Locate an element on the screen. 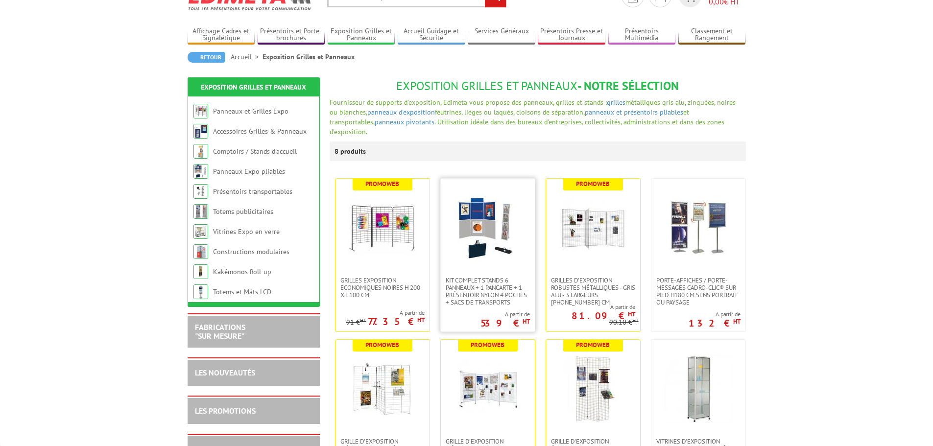  a: Kakémonos Roll-up is located at coordinates (242, 272).